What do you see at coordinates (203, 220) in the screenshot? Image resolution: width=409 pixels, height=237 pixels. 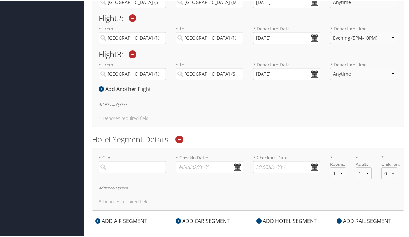 I see `div: ADD CAR SEGMENT` at bounding box center [203, 220].